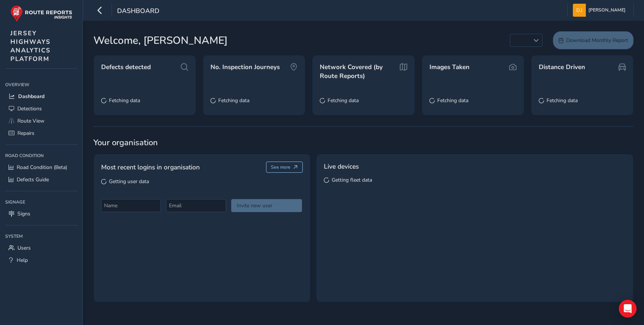  I want to click on button: See more, so click(285, 167).